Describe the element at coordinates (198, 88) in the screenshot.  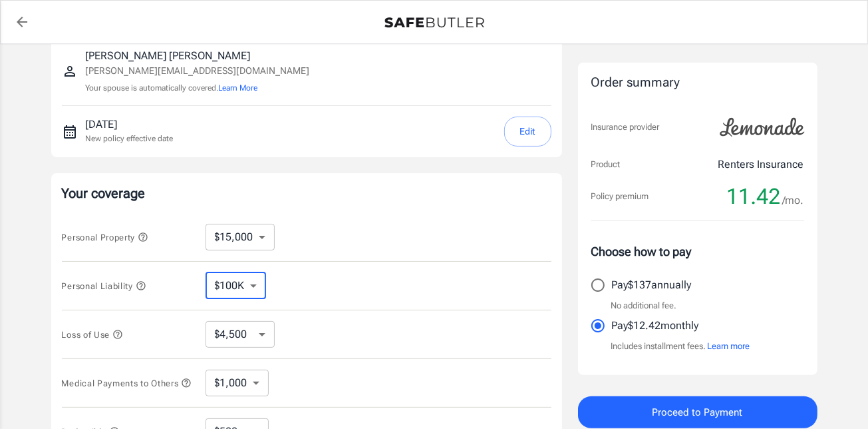
I see `p: Your spouse is automatically covered.` at that location.